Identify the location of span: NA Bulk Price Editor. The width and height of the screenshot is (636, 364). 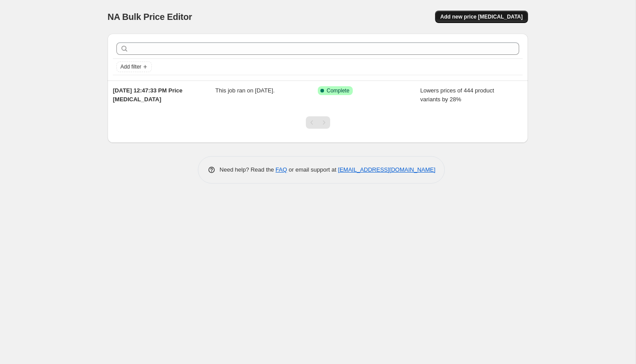
(150, 17).